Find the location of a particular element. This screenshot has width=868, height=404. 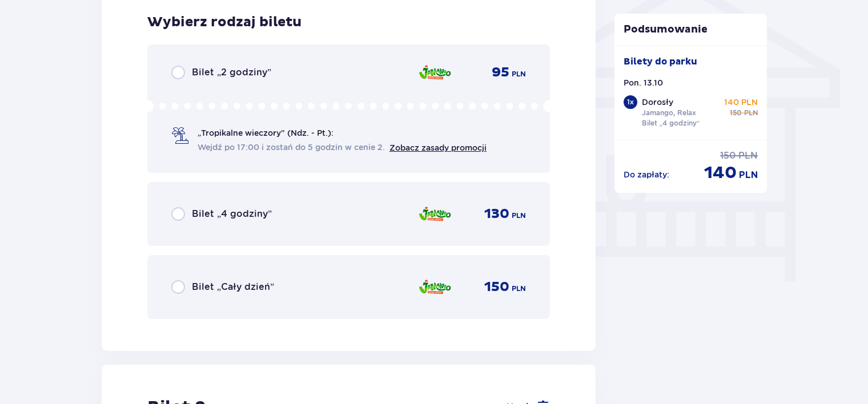

span: 140 is located at coordinates (720, 173).